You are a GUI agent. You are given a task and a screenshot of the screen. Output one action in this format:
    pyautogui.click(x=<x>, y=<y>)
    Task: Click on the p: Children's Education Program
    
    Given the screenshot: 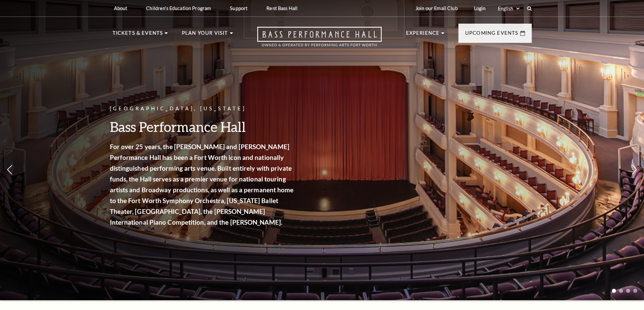 What is the action you would take?
    pyautogui.click(x=178, y=8)
    